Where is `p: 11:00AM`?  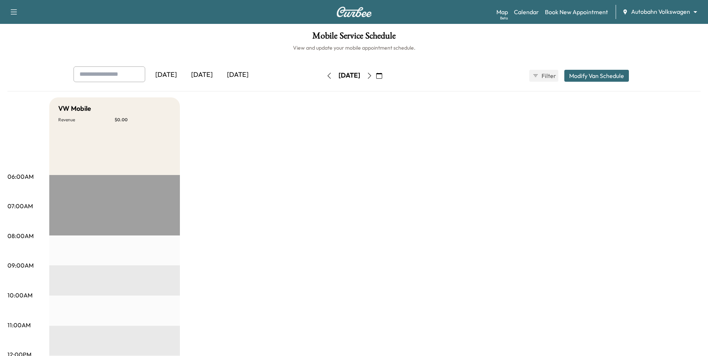 p: 11:00AM is located at coordinates (19, 325).